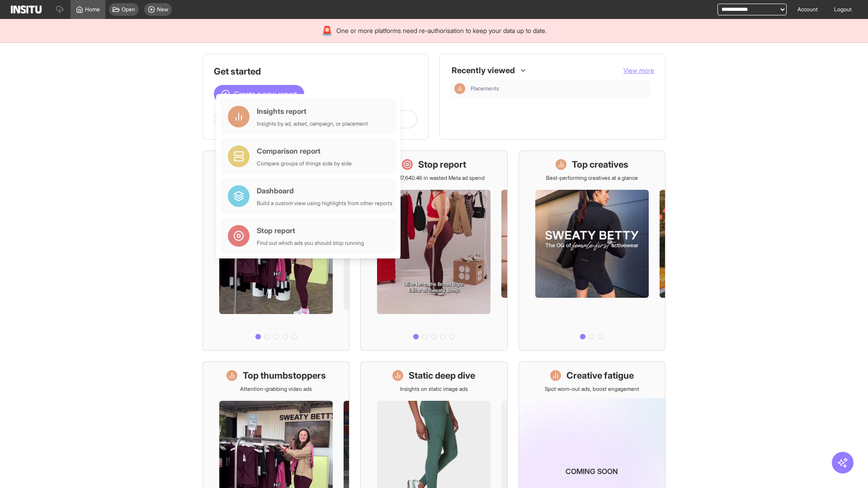  Describe the element at coordinates (304, 151) in the screenshot. I see `div: Comparison report` at that location.